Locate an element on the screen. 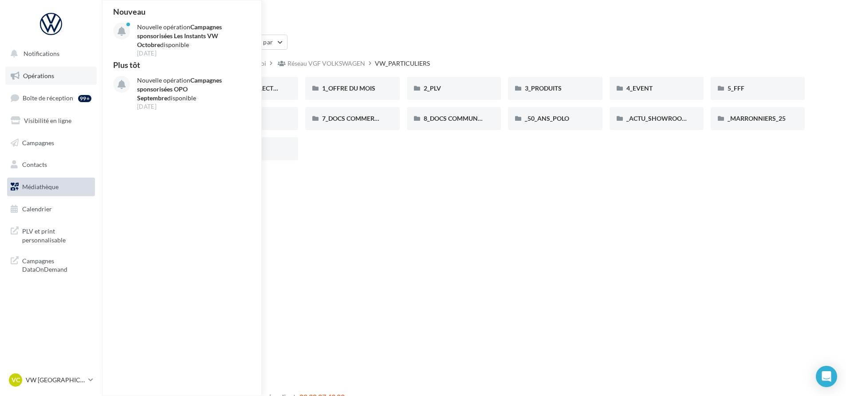 This screenshot has width=846, height=396. span: Contacts is located at coordinates (35, 164).